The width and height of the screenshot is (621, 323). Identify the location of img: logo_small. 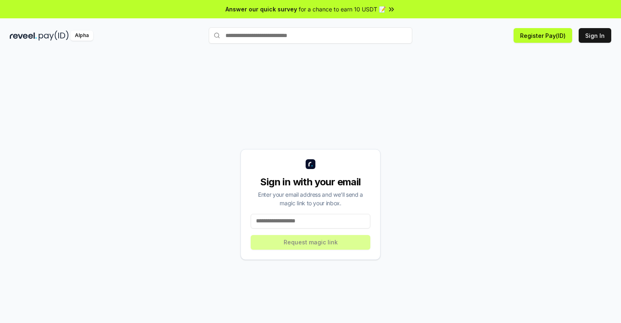
(311, 164).